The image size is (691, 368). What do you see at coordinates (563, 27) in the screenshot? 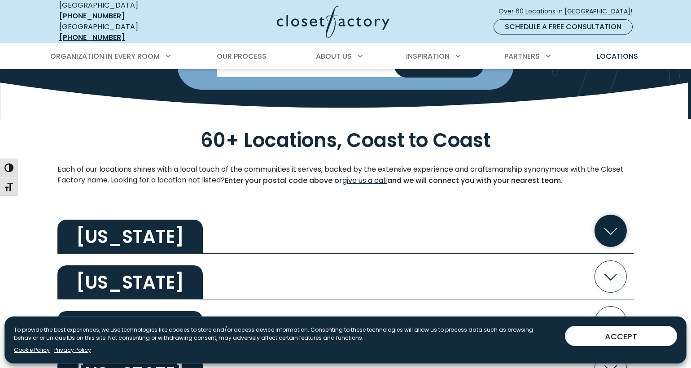
I see `a: Schedule a Free Consultation` at bounding box center [563, 27].